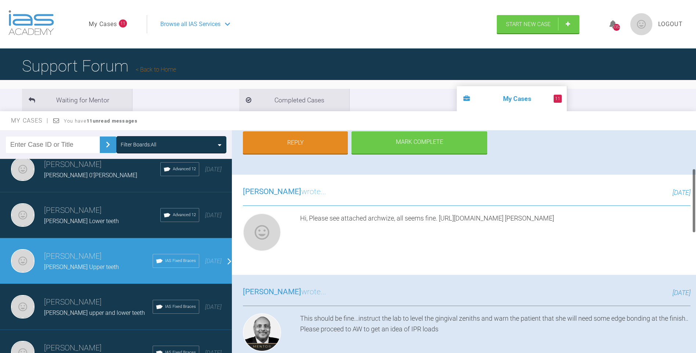  Describe the element at coordinates (642, 24) in the screenshot. I see `img: profile.png` at that location.